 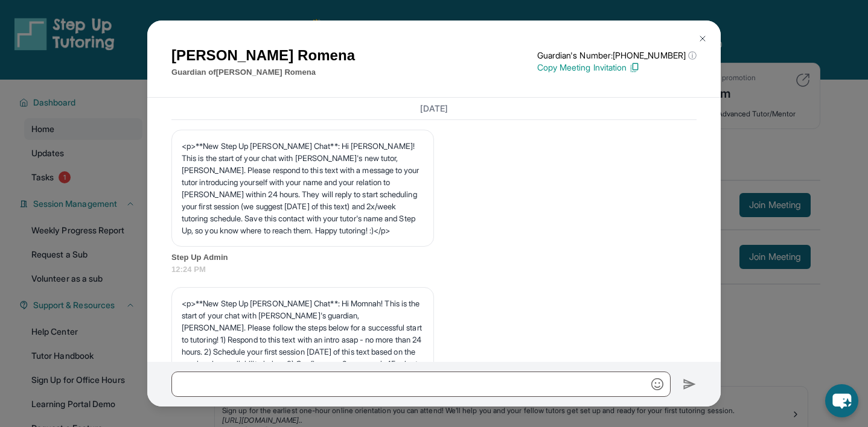 I want to click on p: Copy Meeting Invitation, so click(x=617, y=68).